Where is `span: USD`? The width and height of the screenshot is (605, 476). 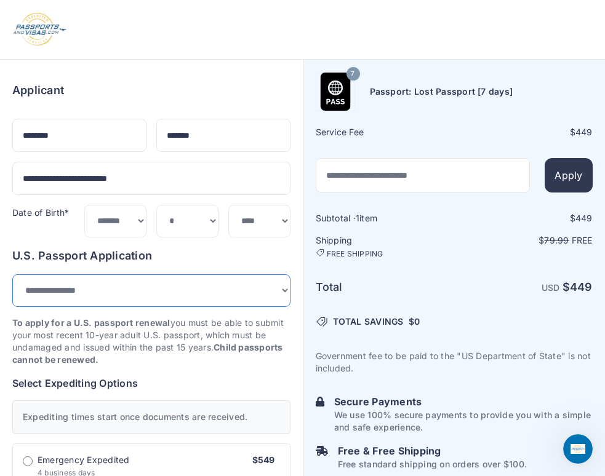
span: USD is located at coordinates (551, 287).